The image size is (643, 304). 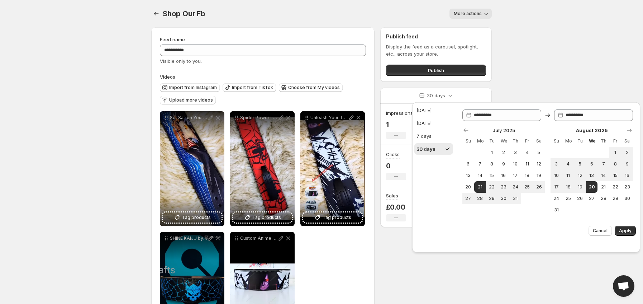 What do you see at coordinates (492, 164) in the screenshot?
I see `button: Tuesday July 8 2025` at bounding box center [492, 164].